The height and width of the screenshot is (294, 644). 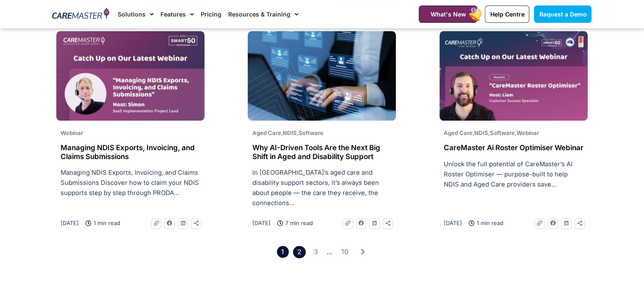 I want to click on span: Help Centre, so click(x=507, y=14).